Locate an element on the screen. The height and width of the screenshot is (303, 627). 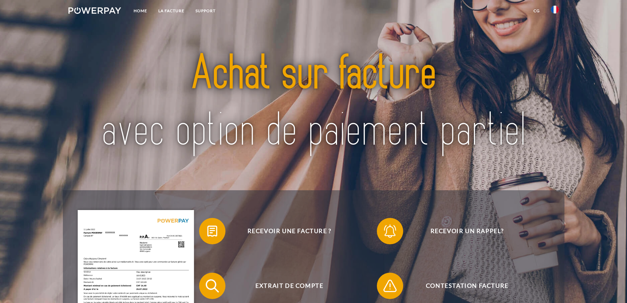
a: Extrait de compte is located at coordinates (285, 286).